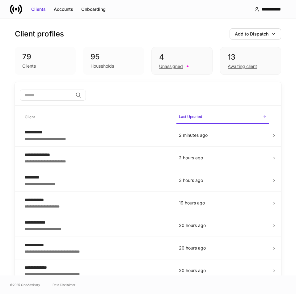  What do you see at coordinates (223, 117) in the screenshot?
I see `span: Last Updated` at bounding box center [223, 117].